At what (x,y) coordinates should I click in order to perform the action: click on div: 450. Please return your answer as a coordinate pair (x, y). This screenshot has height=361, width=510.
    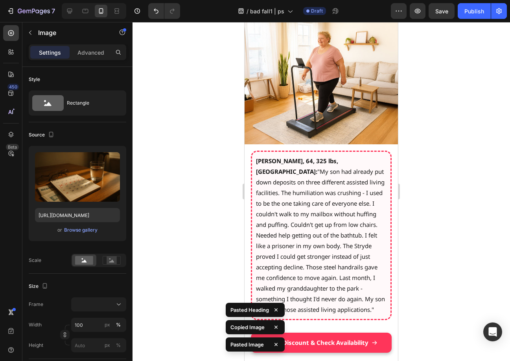
    Looking at the image, I should click on (13, 87).